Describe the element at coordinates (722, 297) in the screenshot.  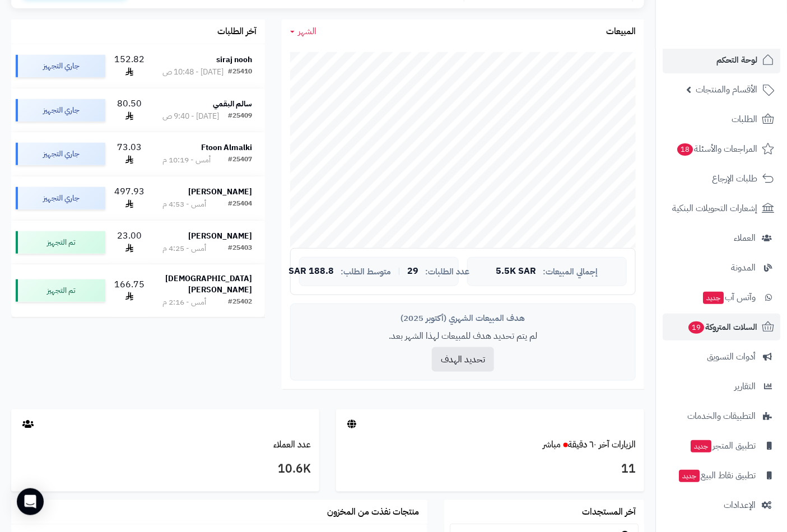
I see `a: وآتس آبجديد` at that location.